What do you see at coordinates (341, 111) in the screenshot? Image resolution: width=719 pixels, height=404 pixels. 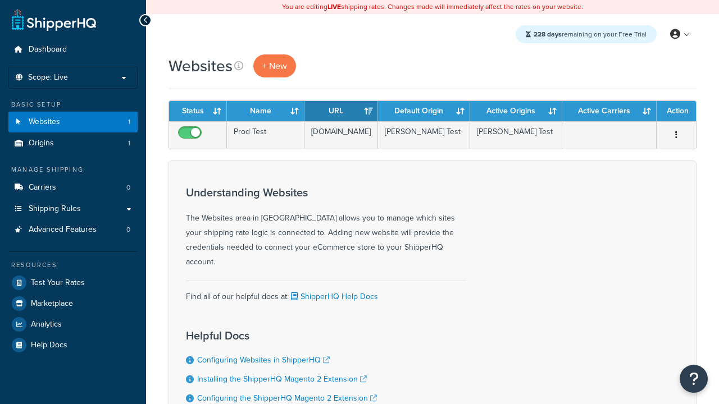 I see `th: URL: activate to sort column ascending` at bounding box center [341, 111].